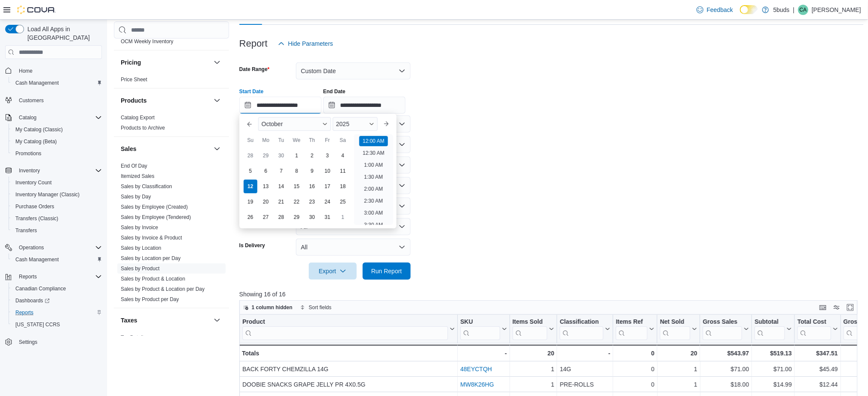  What do you see at coordinates (152, 279) in the screenshot?
I see `span: Sales by Product & Location` at bounding box center [152, 279].